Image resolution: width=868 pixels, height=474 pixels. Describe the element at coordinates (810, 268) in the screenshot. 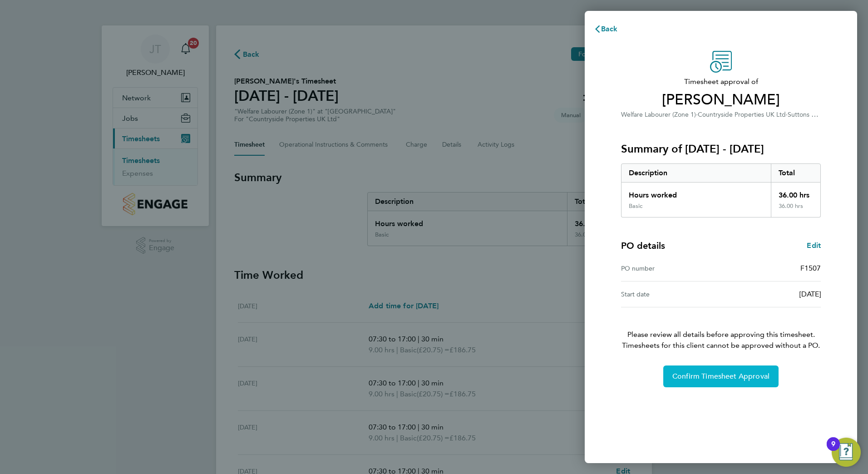

I see `span: F1507` at that location.